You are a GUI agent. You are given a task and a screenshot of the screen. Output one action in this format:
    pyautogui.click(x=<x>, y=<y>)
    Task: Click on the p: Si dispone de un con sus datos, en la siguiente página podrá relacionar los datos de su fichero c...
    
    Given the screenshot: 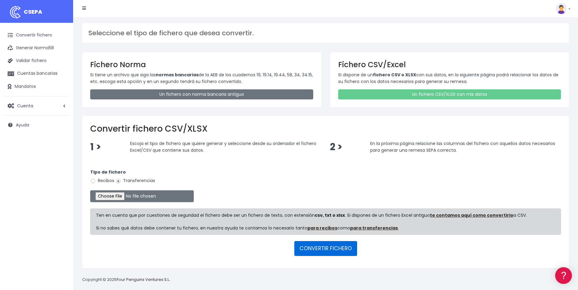 What is the action you would take?
    pyautogui.click(x=449, y=78)
    